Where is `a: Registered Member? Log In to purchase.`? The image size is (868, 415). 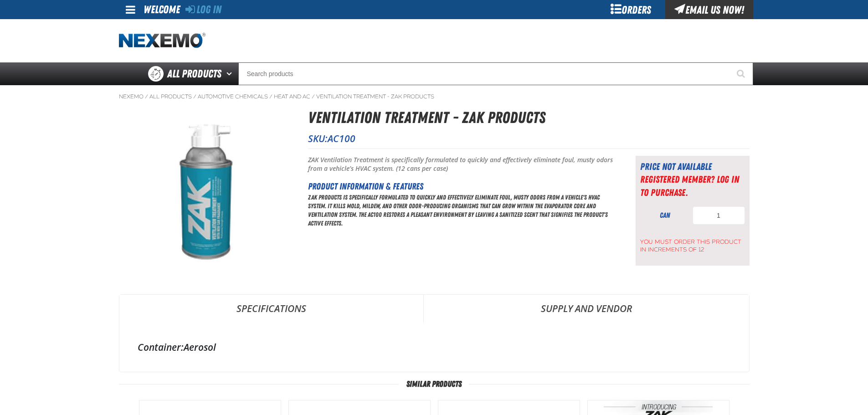 a: Registered Member? Log In to purchase. is located at coordinates (690, 186).